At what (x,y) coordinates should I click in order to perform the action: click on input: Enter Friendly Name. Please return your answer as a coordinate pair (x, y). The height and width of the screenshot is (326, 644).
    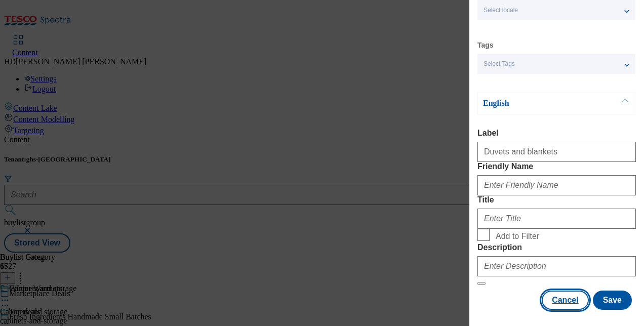
    Looking at the image, I should click on (556, 185).